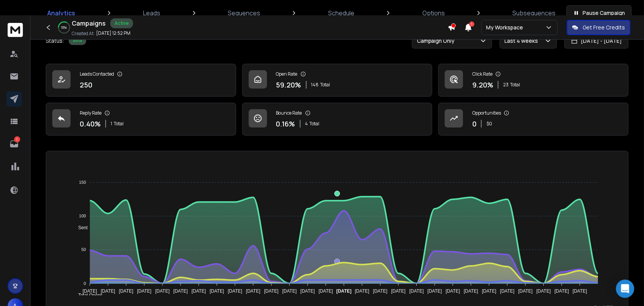 The height and width of the screenshot is (306, 644). What do you see at coordinates (523, 41) in the screenshot?
I see `p: Last 4 weeks` at bounding box center [523, 41].